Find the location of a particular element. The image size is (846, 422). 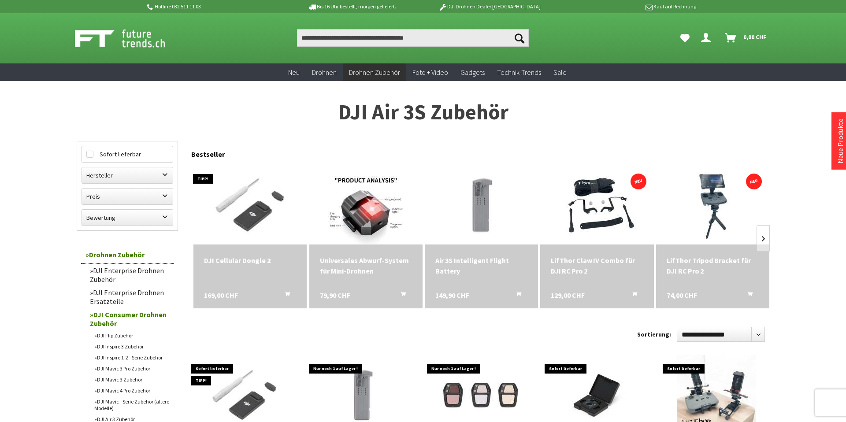

a: Foto + Video is located at coordinates (430, 72).